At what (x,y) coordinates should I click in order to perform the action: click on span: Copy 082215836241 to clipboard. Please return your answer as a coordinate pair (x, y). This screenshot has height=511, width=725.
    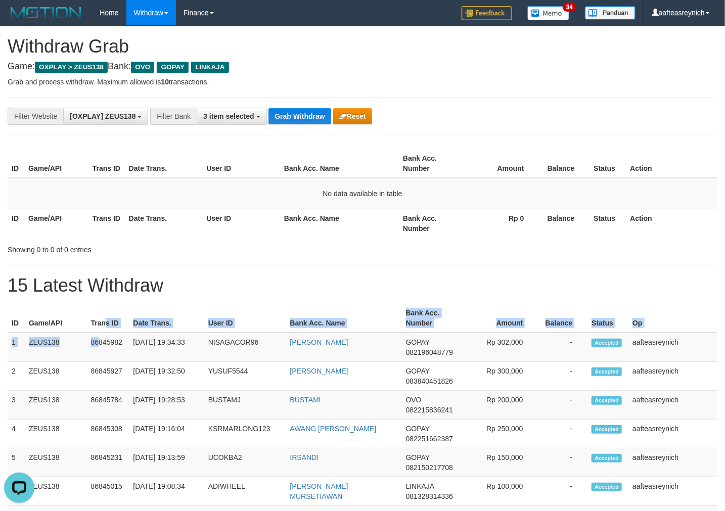
    Looking at the image, I should click on (429, 410).